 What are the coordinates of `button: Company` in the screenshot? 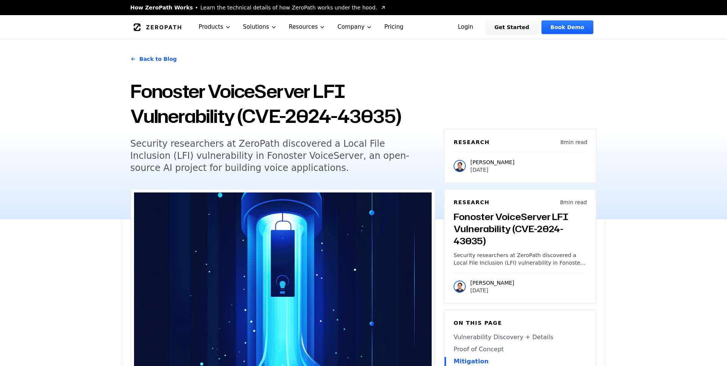 It's located at (355, 27).